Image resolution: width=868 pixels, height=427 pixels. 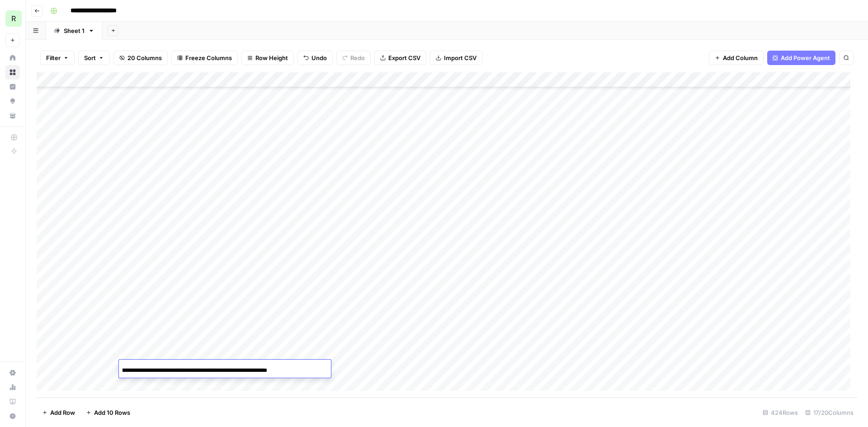 What do you see at coordinates (58, 413) in the screenshot?
I see `button: Add Row` at bounding box center [58, 413].